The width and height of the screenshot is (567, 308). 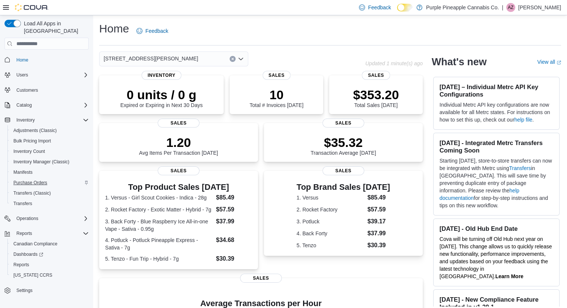 What do you see at coordinates (178, 142) in the screenshot?
I see `p: 1.20` at bounding box center [178, 142].